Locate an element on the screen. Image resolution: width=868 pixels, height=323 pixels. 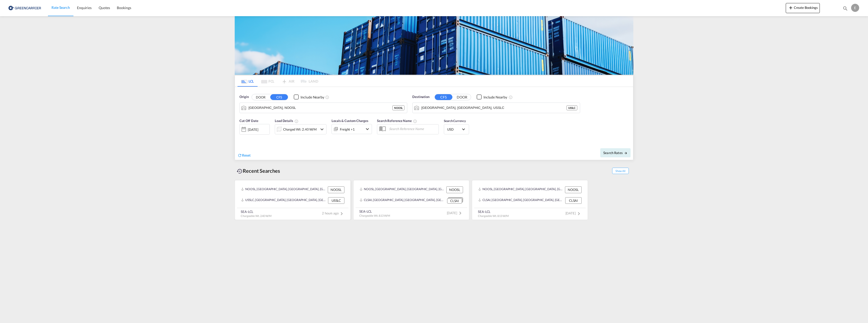
span: Destination is located at coordinates (421, 97).